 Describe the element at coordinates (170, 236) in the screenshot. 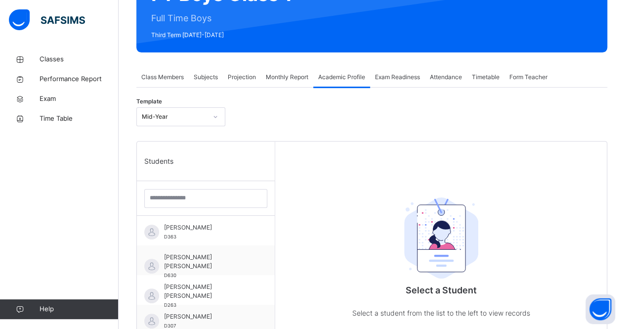

I see `span: D363` at that location.